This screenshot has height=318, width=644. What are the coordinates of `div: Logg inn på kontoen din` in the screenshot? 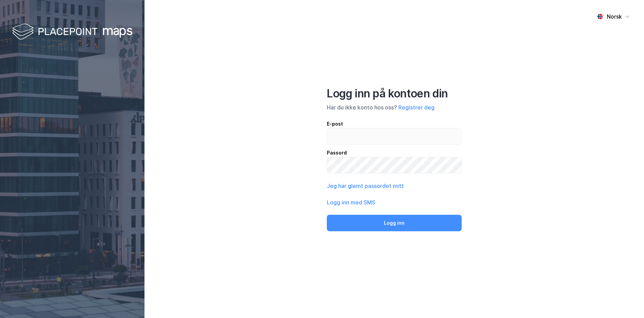 It's located at (394, 94).